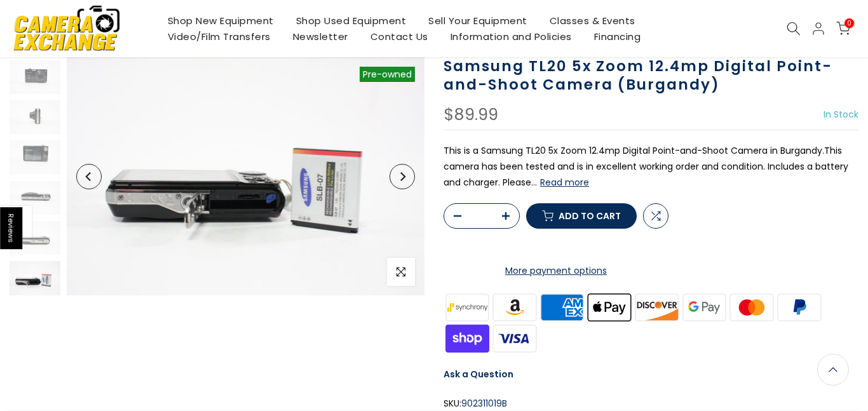  Describe the element at coordinates (467, 338) in the screenshot. I see `img: shopify pay` at that location.